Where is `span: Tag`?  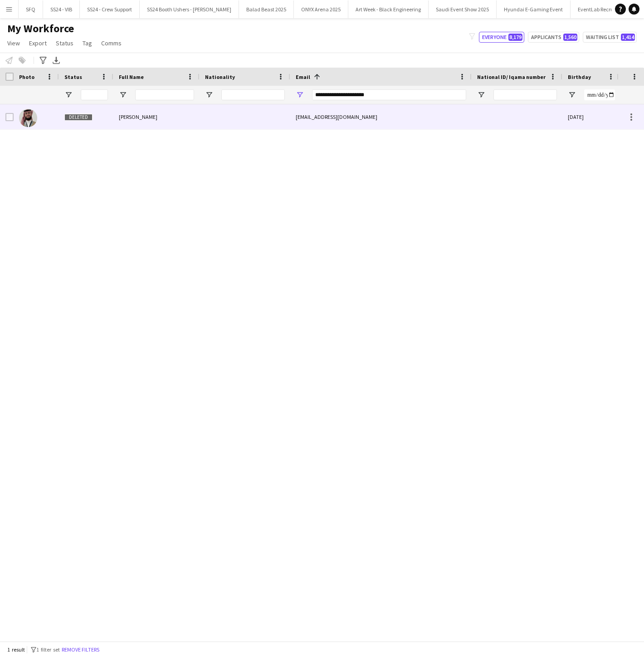 span: Tag is located at coordinates (87, 43).